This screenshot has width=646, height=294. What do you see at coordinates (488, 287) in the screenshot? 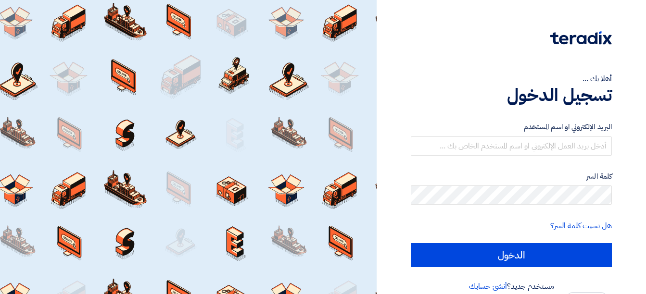
I see `a: أنشئ حسابك` at bounding box center [488, 287].